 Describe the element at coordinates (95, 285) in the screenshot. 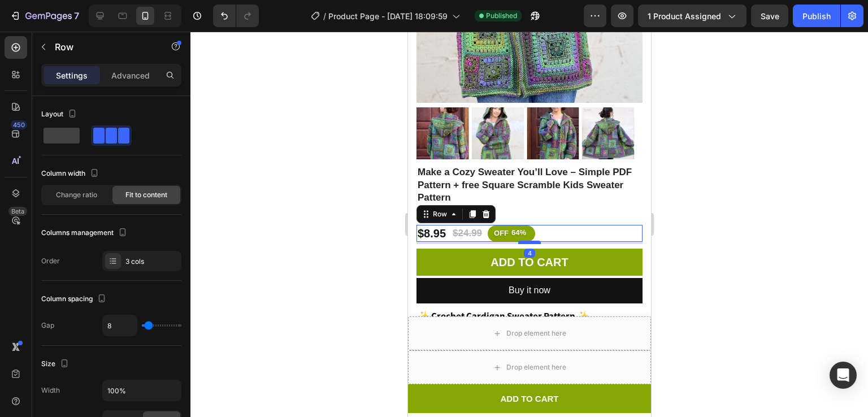

I see `strong: ✨ Crochet Cardigan Sweater Pattern ✨` at that location.